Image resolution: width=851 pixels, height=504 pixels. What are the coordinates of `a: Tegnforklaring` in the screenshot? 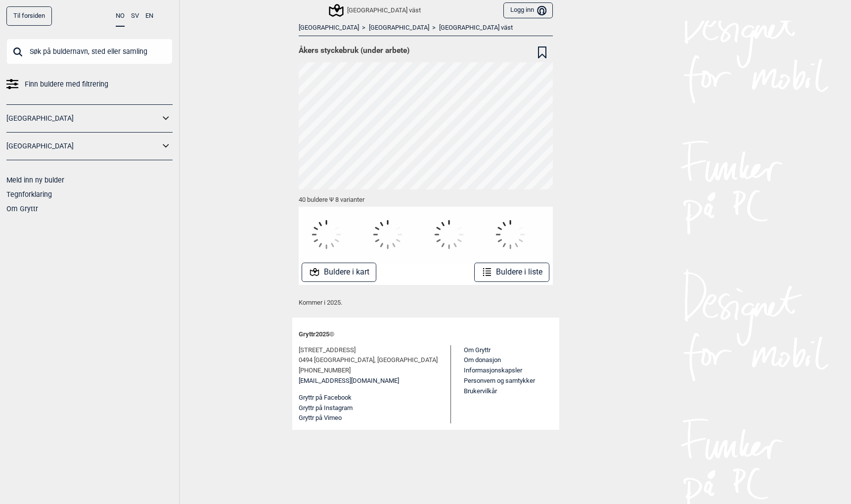 It's located at (29, 194).